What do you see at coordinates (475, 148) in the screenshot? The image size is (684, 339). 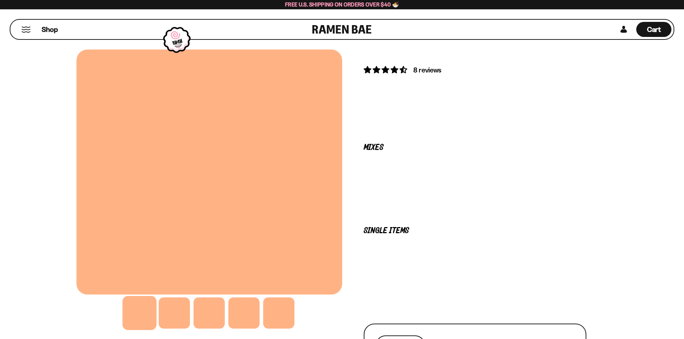 I see `p: Mixes` at bounding box center [475, 148].